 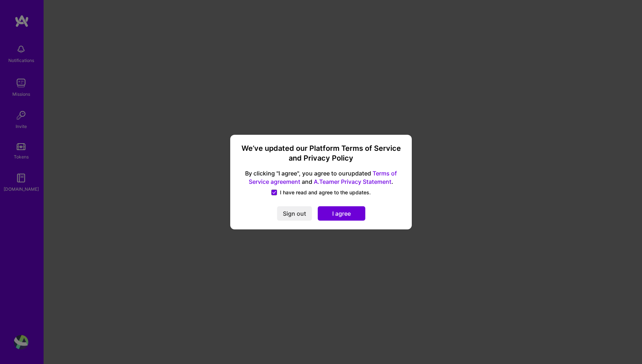 What do you see at coordinates (341, 214) in the screenshot?
I see `button: I agree` at bounding box center [341, 214].